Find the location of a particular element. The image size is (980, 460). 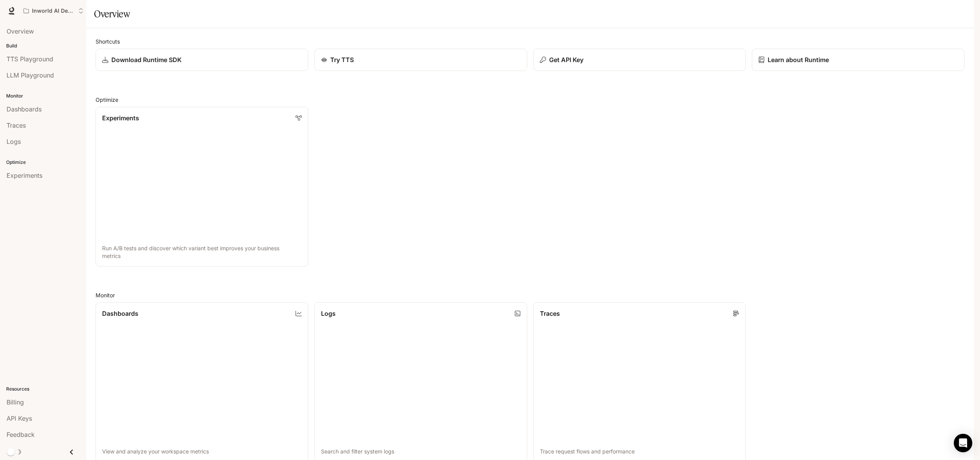

h2: Shortcuts is located at coordinates (530, 42).